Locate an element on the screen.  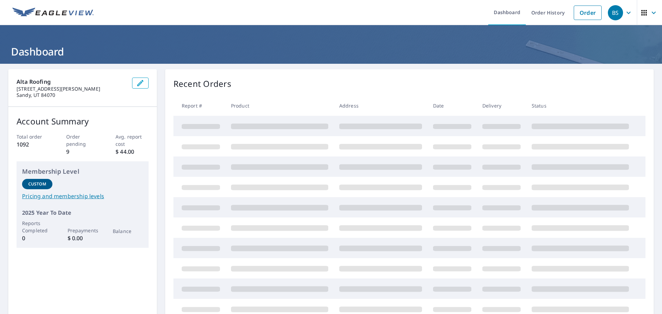
th: Delivery is located at coordinates (501, 105).